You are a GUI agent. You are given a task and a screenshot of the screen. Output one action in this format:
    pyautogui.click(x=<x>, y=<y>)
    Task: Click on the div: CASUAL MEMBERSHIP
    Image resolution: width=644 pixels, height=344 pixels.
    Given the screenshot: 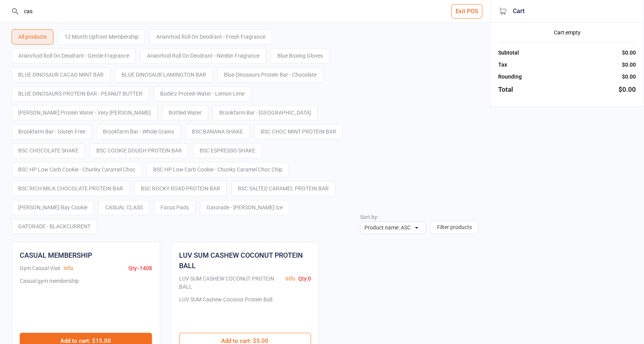 What is the action you would take?
    pyautogui.click(x=56, y=255)
    